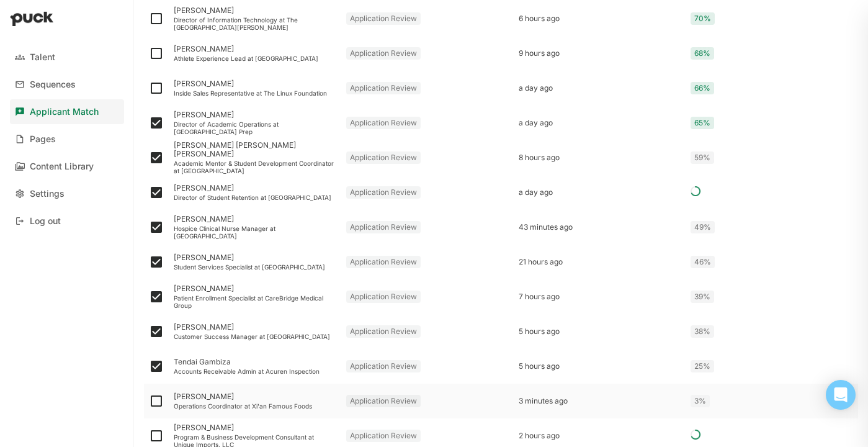 The image size is (868, 447). What do you see at coordinates (43, 139) in the screenshot?
I see `div: Pages` at bounding box center [43, 139].